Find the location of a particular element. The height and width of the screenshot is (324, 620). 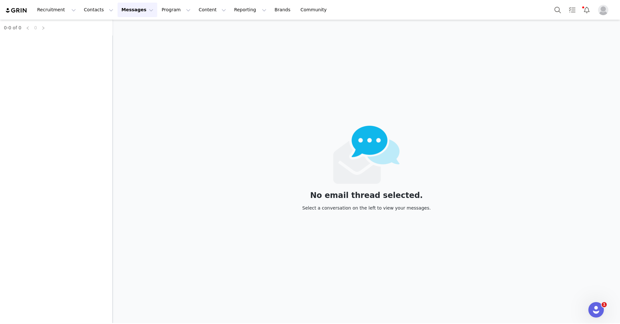

button: Reporting is located at coordinates (250, 10).